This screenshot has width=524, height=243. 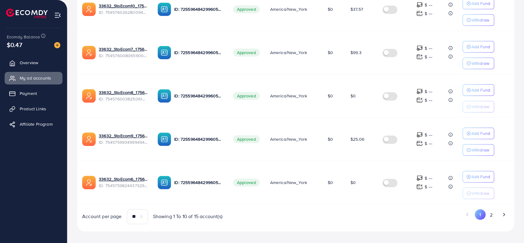 I want to click on img: logo, so click(x=27, y=13).